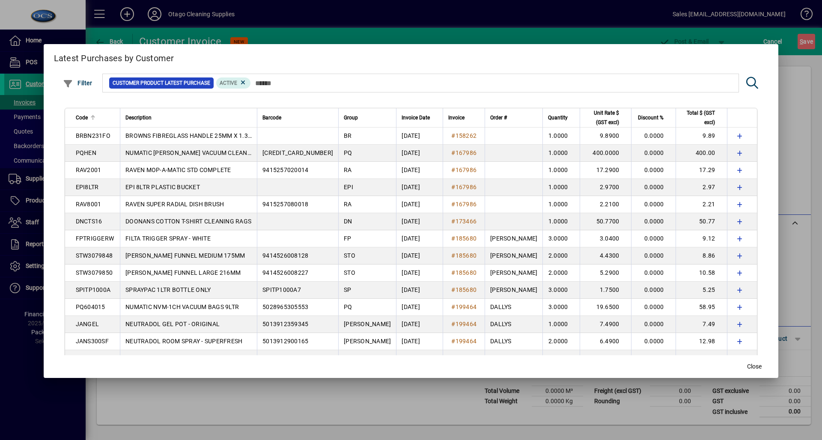  Describe the element at coordinates (755, 367) in the screenshot. I see `button: Close` at that location.